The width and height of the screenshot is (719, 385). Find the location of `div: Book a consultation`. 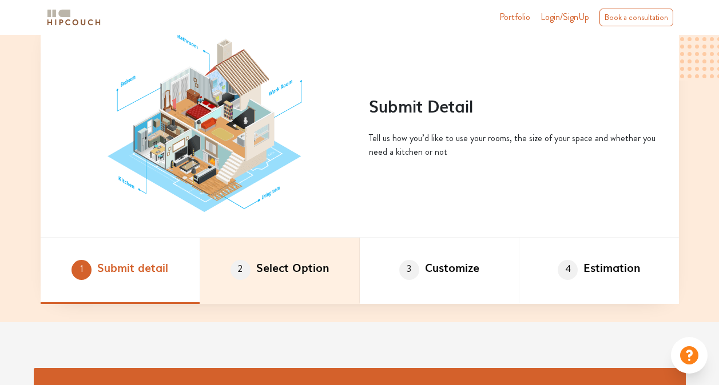

div: Book a consultation is located at coordinates (636, 17).